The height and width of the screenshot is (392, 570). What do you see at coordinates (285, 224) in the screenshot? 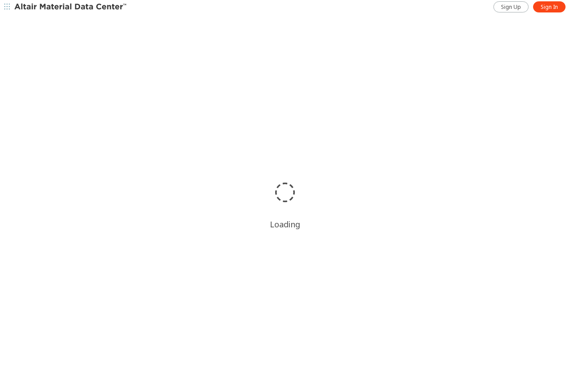
I see `div: Loading` at bounding box center [285, 224].